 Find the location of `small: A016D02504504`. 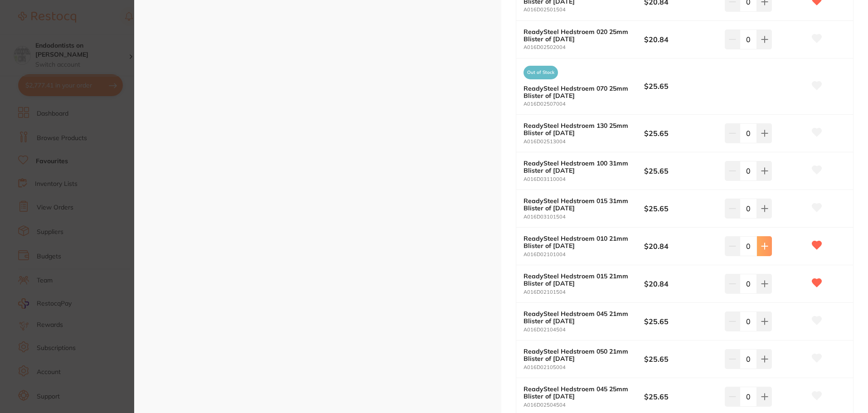

small: A016D02504504 is located at coordinates (584, 404).